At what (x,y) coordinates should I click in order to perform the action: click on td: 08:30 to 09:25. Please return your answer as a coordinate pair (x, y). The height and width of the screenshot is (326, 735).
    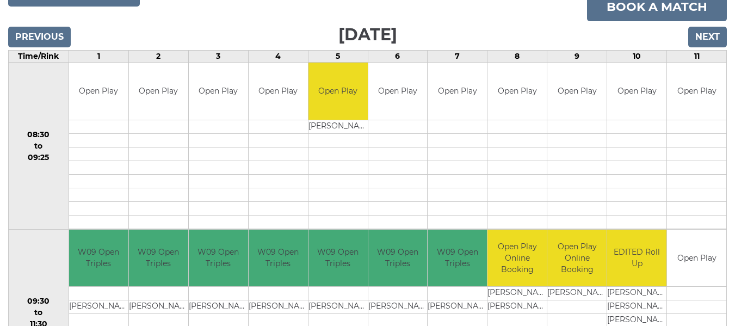
    Looking at the image, I should click on (39, 146).